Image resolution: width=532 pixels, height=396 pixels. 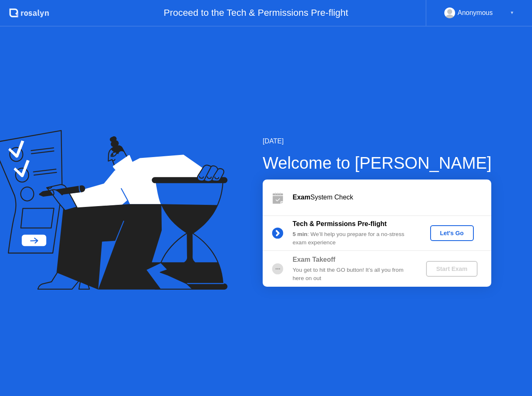 I want to click on b: 5 min, so click(x=300, y=234).